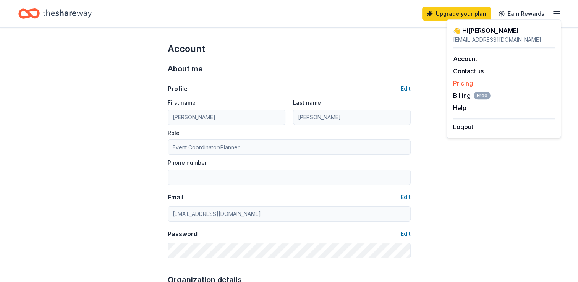 The width and height of the screenshot is (578, 282). I want to click on div: Password, so click(183, 234).